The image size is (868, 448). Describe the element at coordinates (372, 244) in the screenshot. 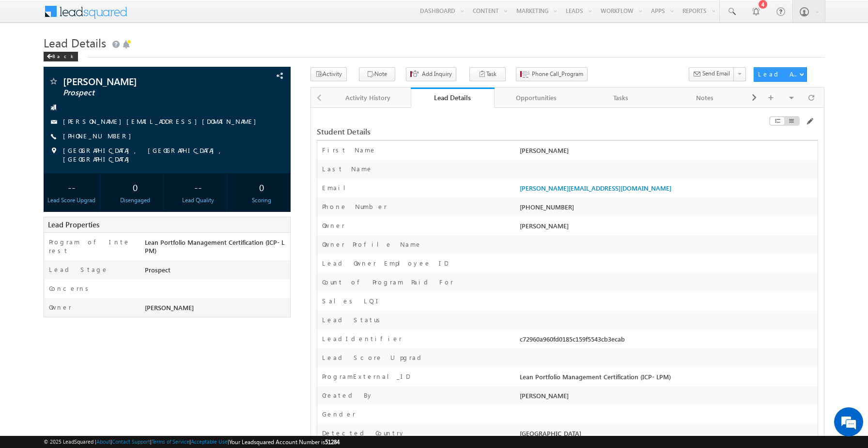

I see `label: Owner Profile Name` at that location.